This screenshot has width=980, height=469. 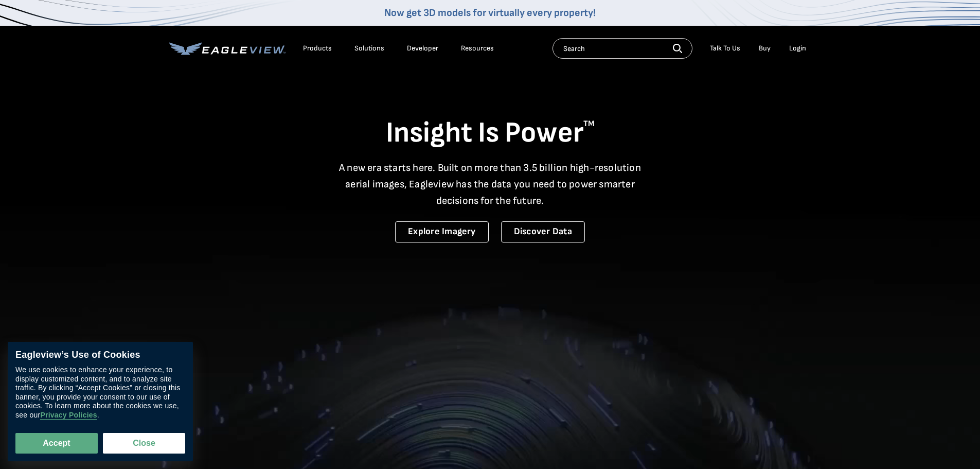 I want to click on a: Discover Data, so click(x=543, y=231).